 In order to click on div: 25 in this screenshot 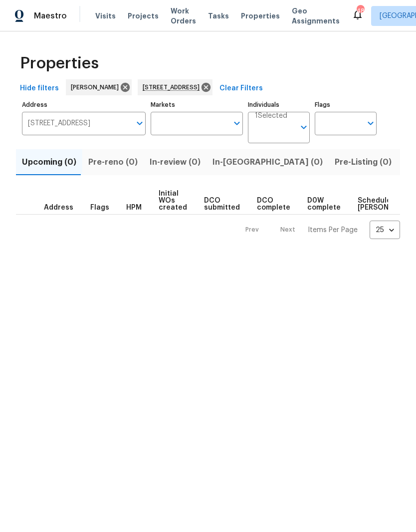, I will do `click(385, 230)`.